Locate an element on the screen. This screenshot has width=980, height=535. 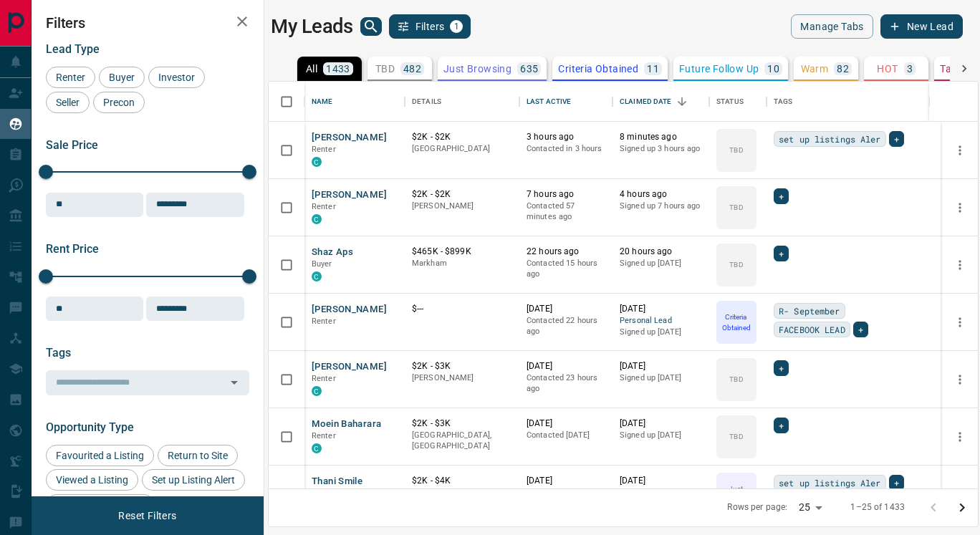
p: 11 is located at coordinates (653, 69).